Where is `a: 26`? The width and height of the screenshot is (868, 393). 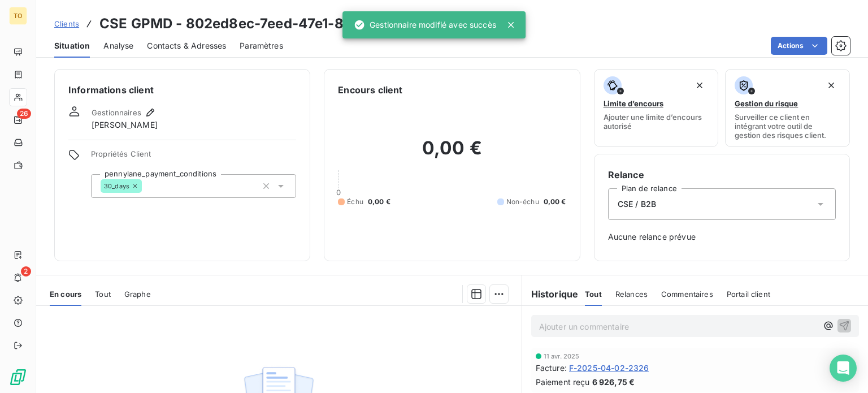
a: 26 is located at coordinates (18, 120).